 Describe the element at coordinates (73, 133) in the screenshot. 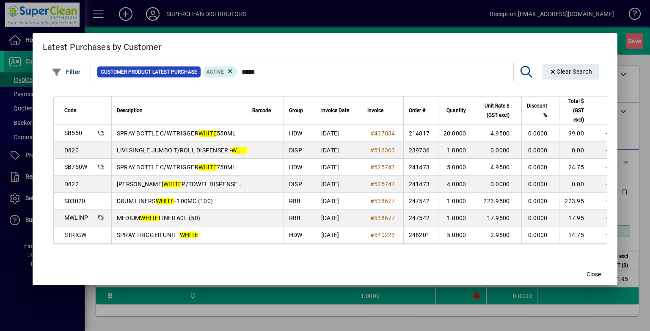

I see `span: SB550` at that location.